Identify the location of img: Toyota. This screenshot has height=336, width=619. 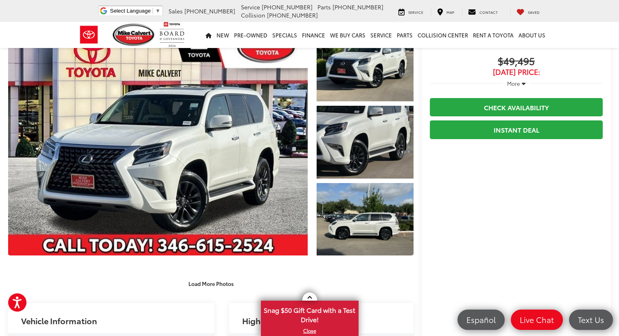
(89, 35).